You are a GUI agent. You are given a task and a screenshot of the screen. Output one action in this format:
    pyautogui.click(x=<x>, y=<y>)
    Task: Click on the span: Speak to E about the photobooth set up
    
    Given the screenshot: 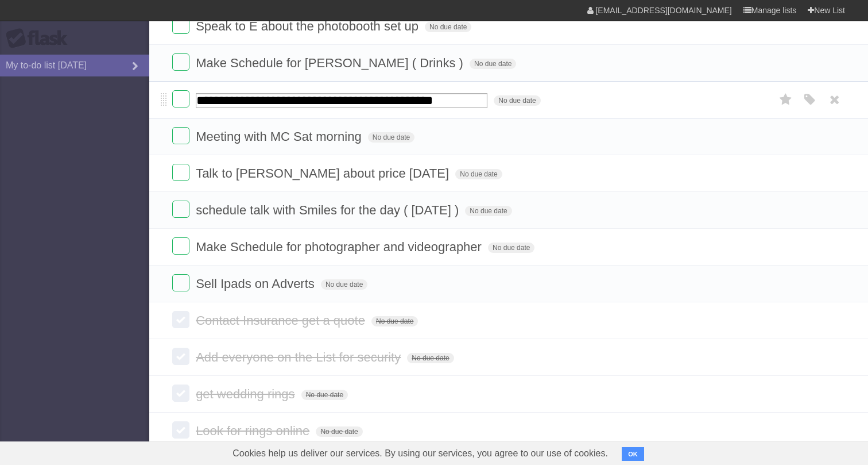 What is the action you would take?
    pyautogui.click(x=308, y=26)
    